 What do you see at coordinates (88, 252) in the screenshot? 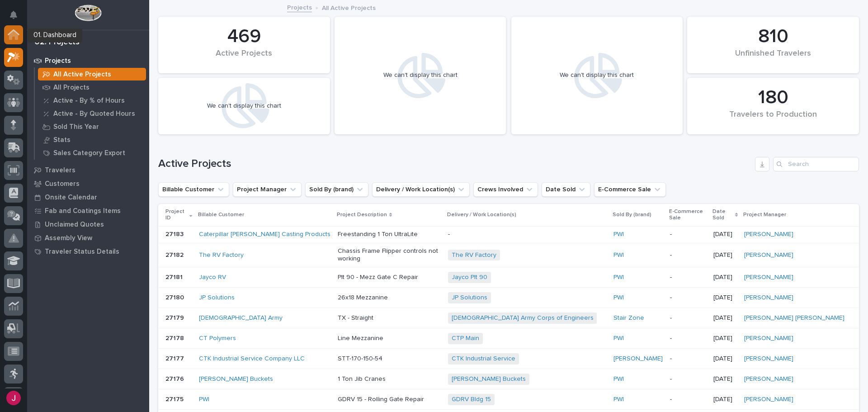
I see `a: Traveler Status Details` at bounding box center [88, 252].